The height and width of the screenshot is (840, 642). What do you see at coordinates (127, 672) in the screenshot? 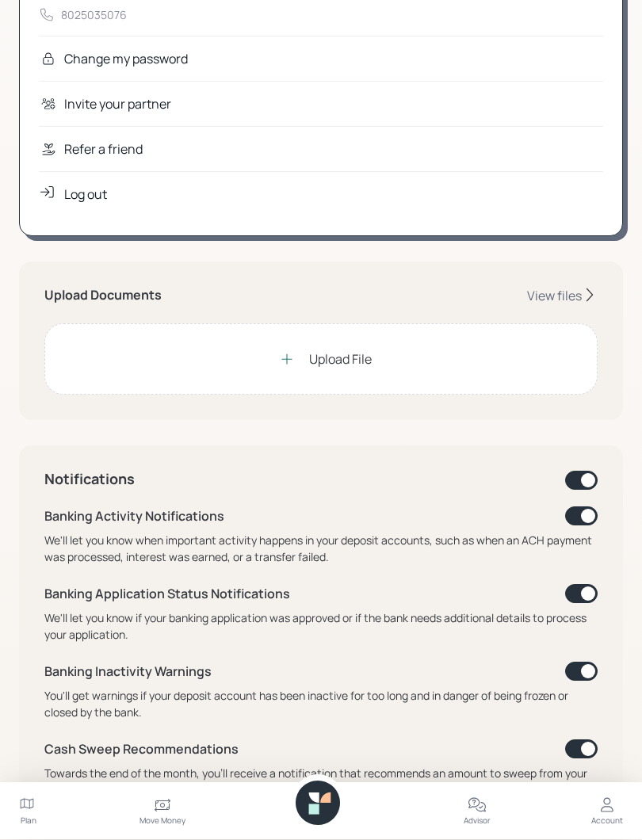
I see `div: Banking Inactivity Warnings` at bounding box center [127, 672].